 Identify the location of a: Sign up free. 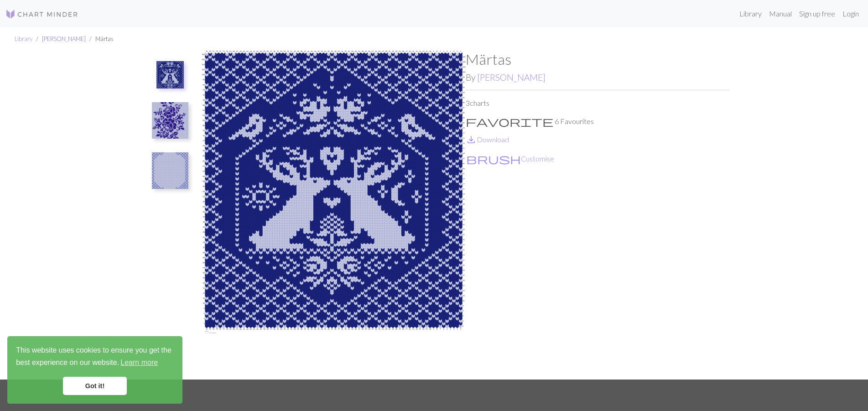
(817, 13).